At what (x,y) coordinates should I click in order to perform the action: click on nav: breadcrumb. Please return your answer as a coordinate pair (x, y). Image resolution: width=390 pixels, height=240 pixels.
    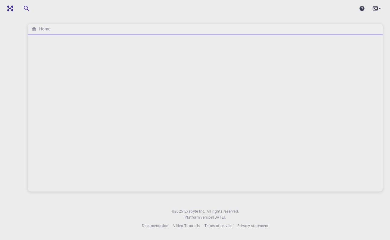
    Looking at the image, I should click on (41, 29).